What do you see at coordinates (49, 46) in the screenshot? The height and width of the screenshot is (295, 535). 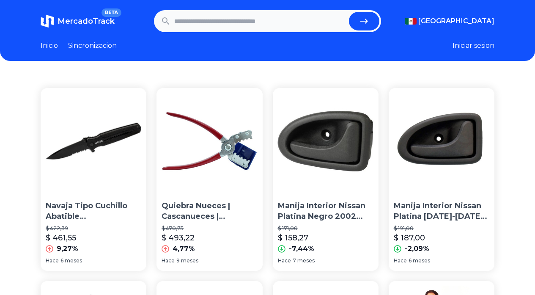 I see `a: Inicio` at bounding box center [49, 46].